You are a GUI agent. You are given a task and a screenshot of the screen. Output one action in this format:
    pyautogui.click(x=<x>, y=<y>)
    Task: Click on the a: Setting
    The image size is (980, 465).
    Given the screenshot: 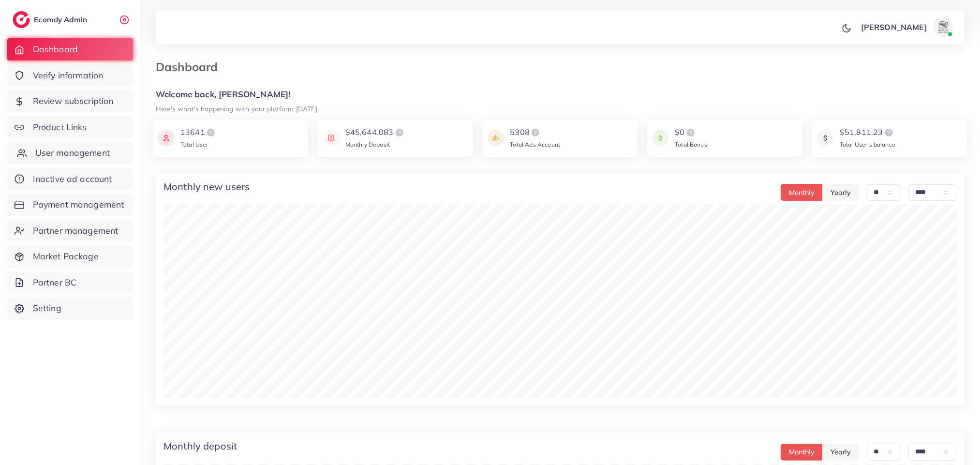 What is the action you would take?
    pyautogui.click(x=70, y=309)
    